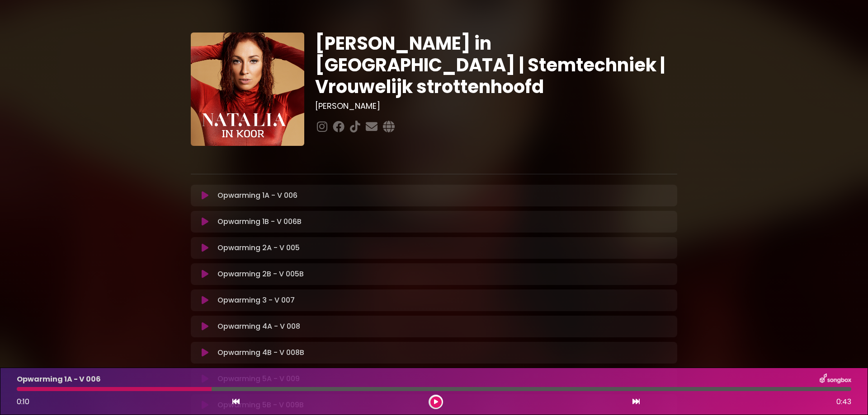 This screenshot has width=868, height=415. I want to click on p: Opwarming 1B - V 006B, so click(259, 222).